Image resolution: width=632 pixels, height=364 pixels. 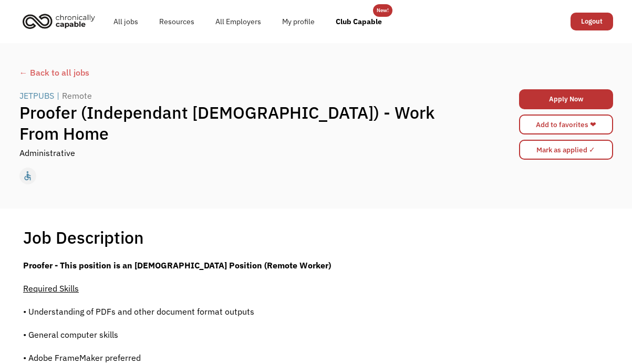 I want to click on a: My profile, so click(x=298, y=21).